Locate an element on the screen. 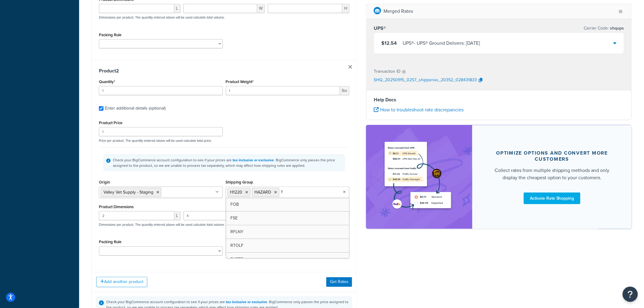 Image resolution: width=644 pixels, height=308 pixels. div: Check your BigCommerce account configuration to see if your prices are . BigCommerce only passes ... is located at coordinates (227, 163).